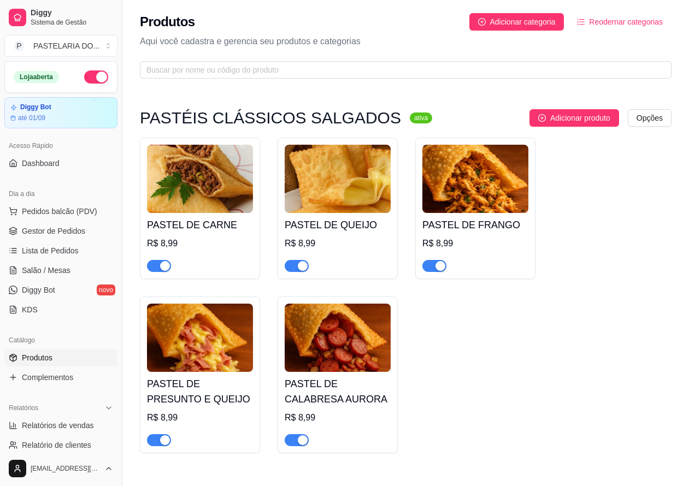  I want to click on a: Dashboard, so click(61, 163).